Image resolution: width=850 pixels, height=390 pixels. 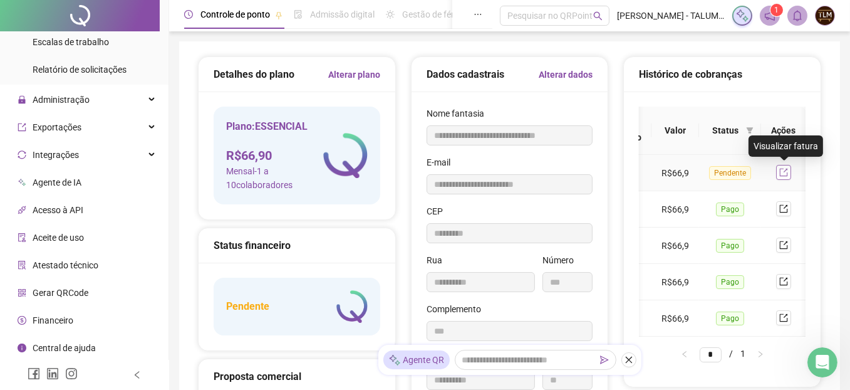 What do you see at coordinates (22, 265) in the screenshot?
I see `span: solution` at bounding box center [22, 265].